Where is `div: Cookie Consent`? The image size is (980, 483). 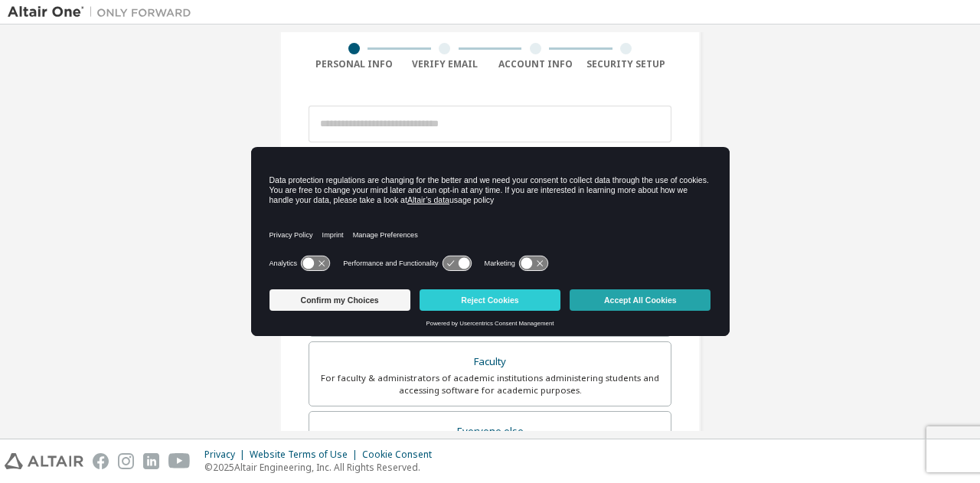 div: Cookie Consent is located at coordinates (401, 455).